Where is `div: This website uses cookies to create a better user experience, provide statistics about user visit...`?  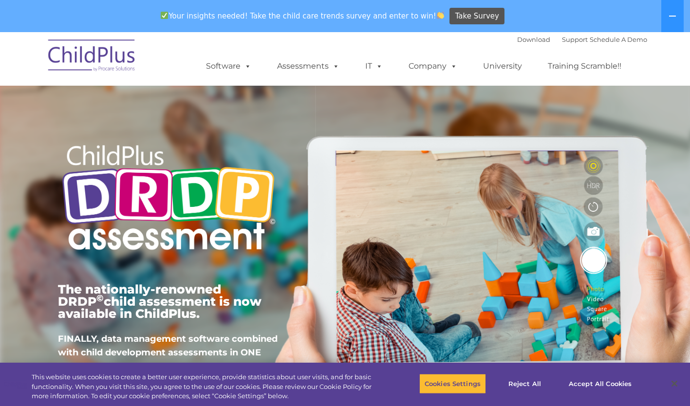
div: This website uses cookies to create a better user experience, provide statistics about user visit... is located at coordinates (205, 386).